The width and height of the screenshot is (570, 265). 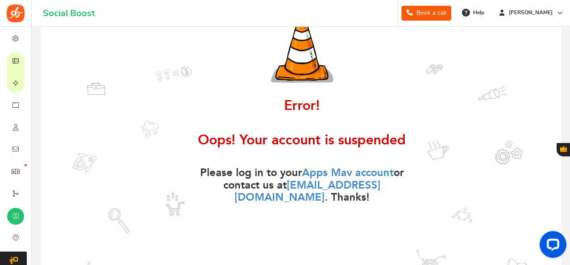 What do you see at coordinates (426, 13) in the screenshot?
I see `a: Book a call` at bounding box center [426, 13].